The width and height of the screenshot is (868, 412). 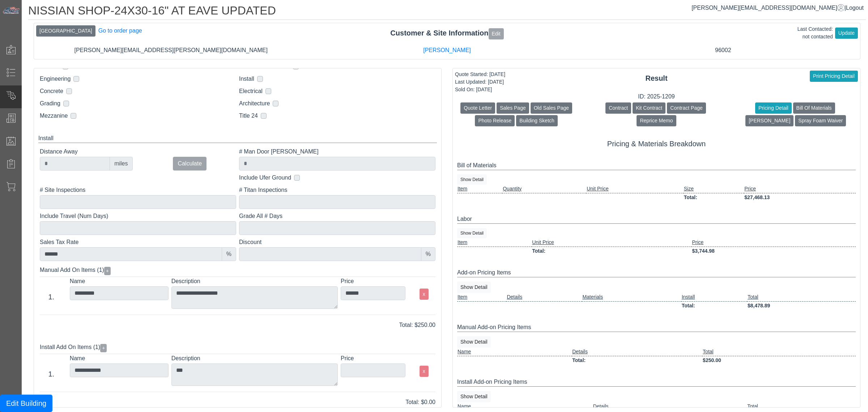 What do you see at coordinates (713, 189) in the screenshot?
I see `td: Size` at bounding box center [713, 189].